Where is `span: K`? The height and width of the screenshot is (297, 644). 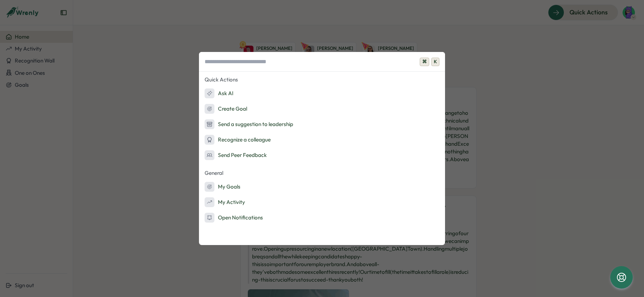 span: K is located at coordinates (435, 62).